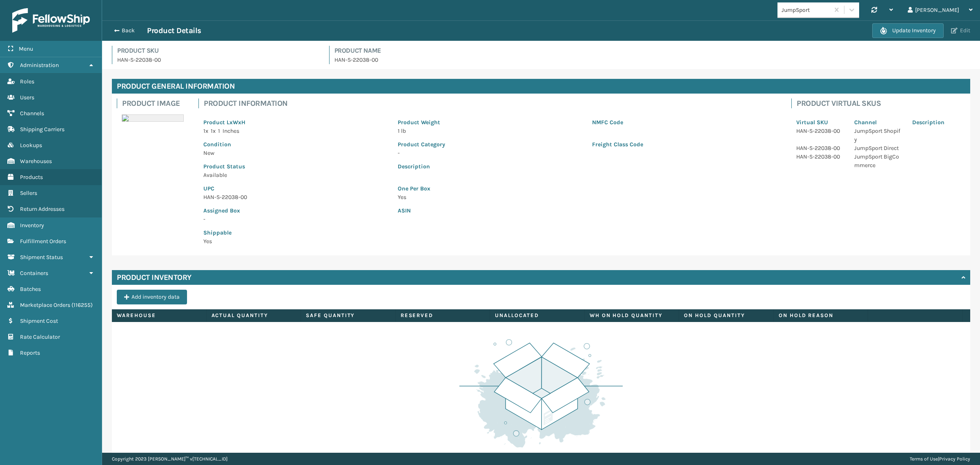 This screenshot has width=980, height=465. What do you see at coordinates (685, 144) in the screenshot?
I see `p: Freight Class Code` at bounding box center [685, 144].